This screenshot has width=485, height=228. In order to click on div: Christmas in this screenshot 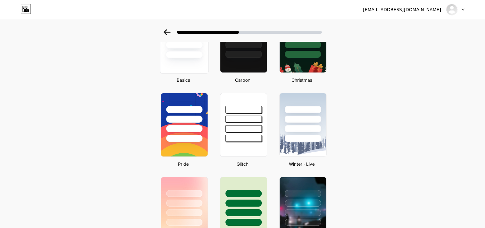, I will do `click(302, 80)`.